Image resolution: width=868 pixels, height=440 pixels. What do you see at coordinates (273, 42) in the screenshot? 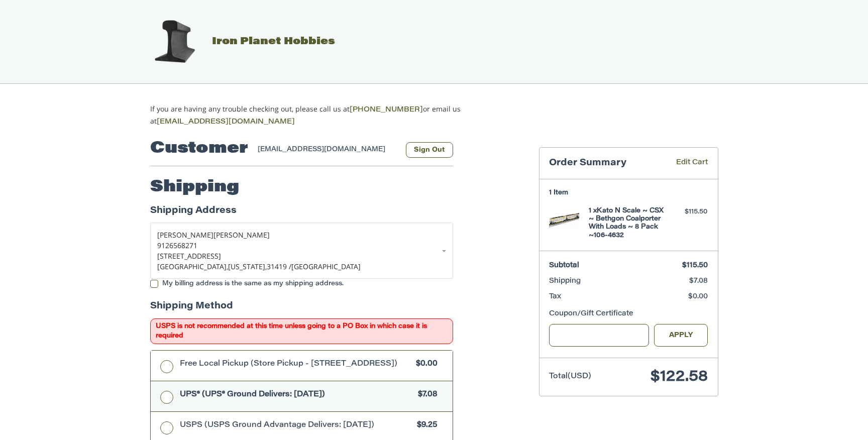
I see `span: Iron Planet Hobbies` at bounding box center [273, 42].